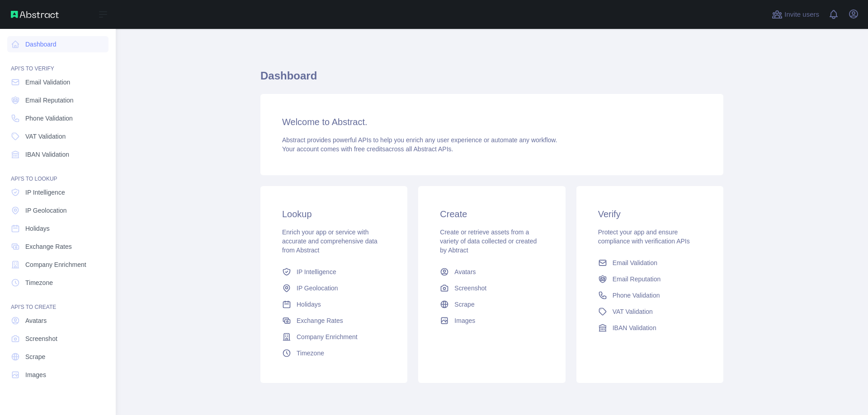 This screenshot has height=415, width=868. I want to click on span: Enrich your app or service with accurate and comprehensive data from Abstract, so click(330, 242).